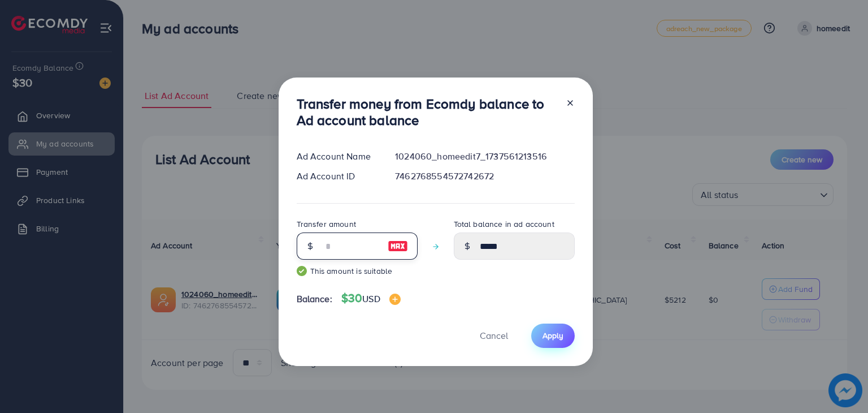 This screenshot has width=868, height=413. Describe the element at coordinates (326, 224) in the screenshot. I see `label: Transfer amount` at that location.